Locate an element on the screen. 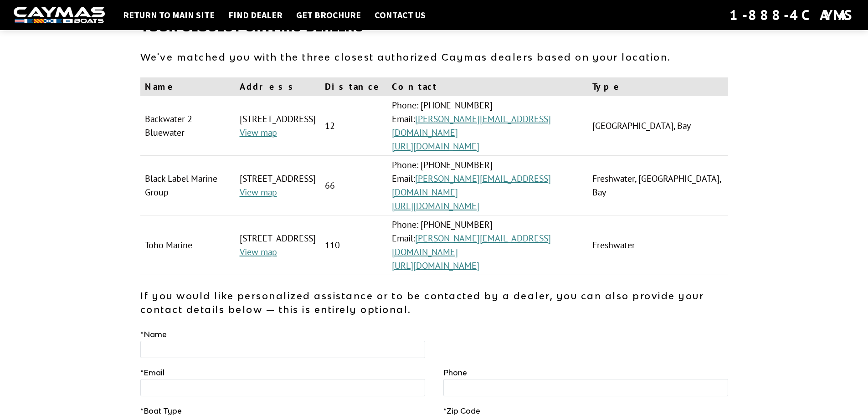  label: Name is located at coordinates (153, 334).